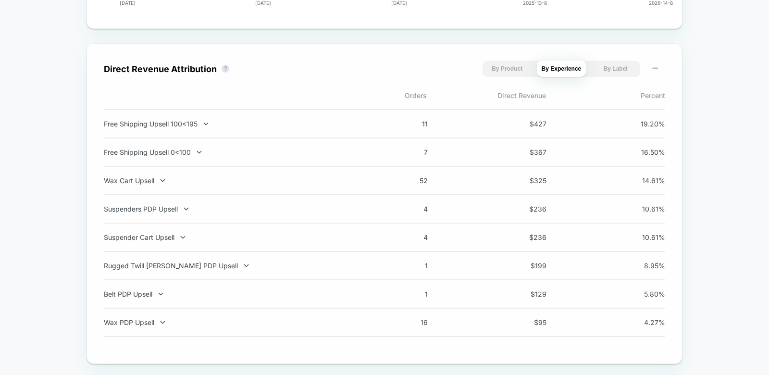  I want to click on span: 4.27 %, so click(644, 322).